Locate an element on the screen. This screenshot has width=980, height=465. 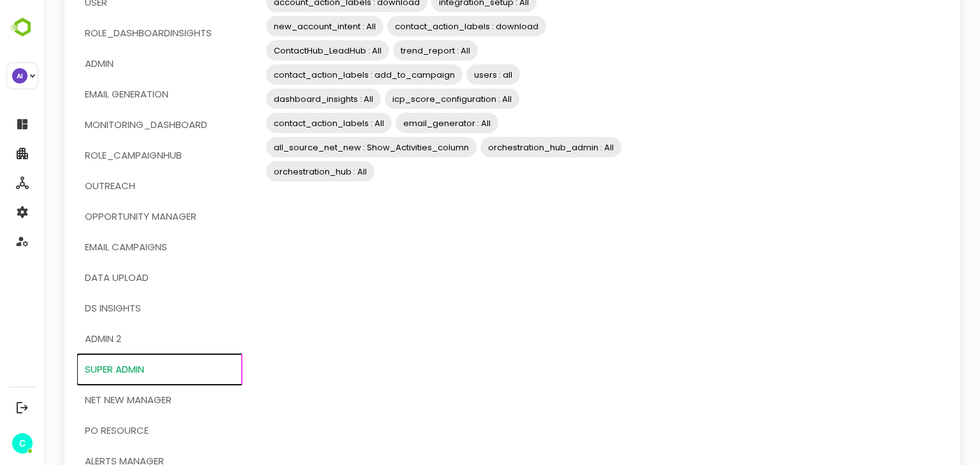
span: Data Upload is located at coordinates (72, 278).